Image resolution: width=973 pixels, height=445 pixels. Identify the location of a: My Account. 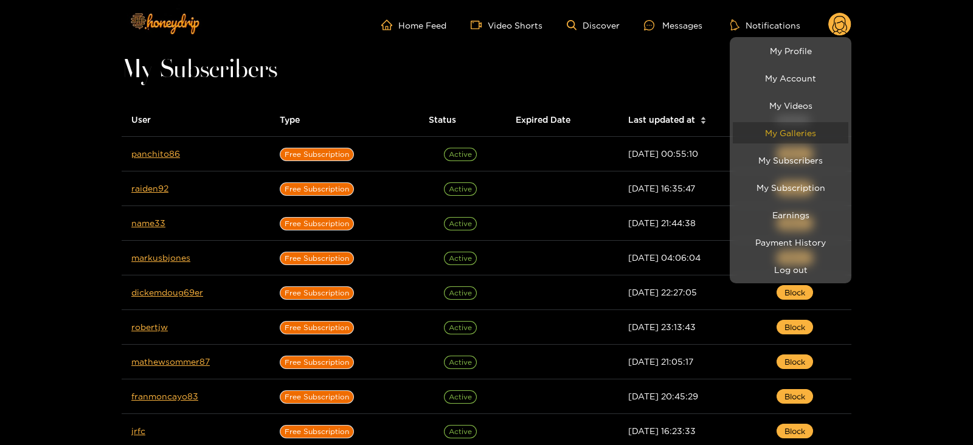
(790, 78).